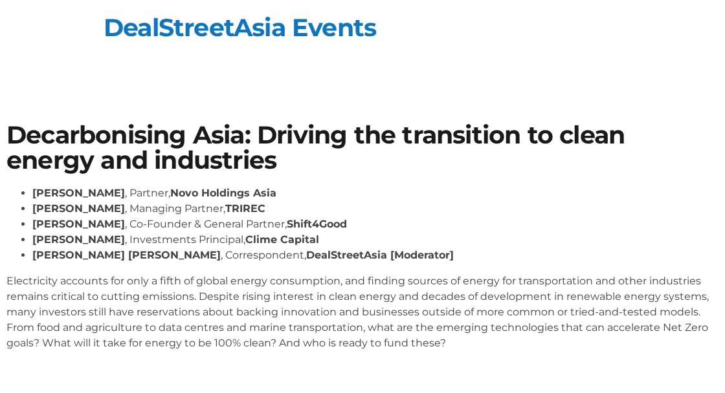 This screenshot has width=725, height=393. Describe the element at coordinates (223, 193) in the screenshot. I see `strong: Novo Holdings Asia` at that location.